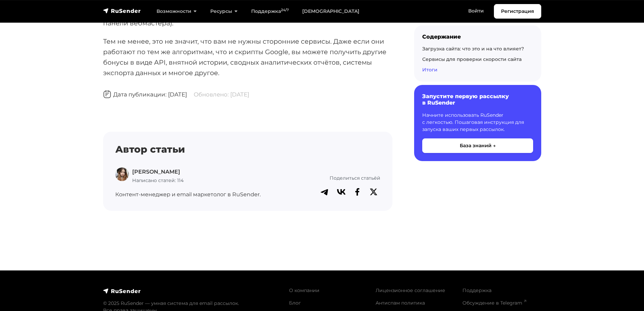 The width and height of the screenshot is (644, 311). I want to click on a: Запустите первую рассылку в RuSender Начните использовать RuSender с легкостью. Пошаговая инструк..., so click(477, 123).